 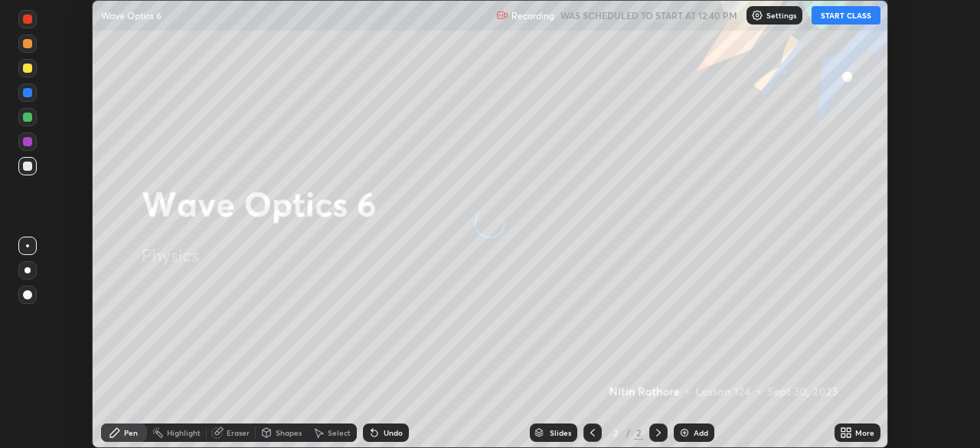 I want to click on p: Recording, so click(x=533, y=16).